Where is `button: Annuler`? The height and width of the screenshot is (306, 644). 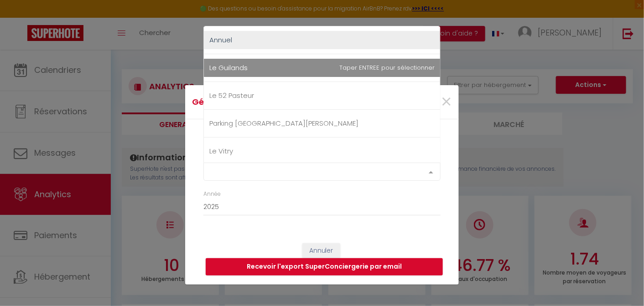
button: Annuler is located at coordinates (321, 251).